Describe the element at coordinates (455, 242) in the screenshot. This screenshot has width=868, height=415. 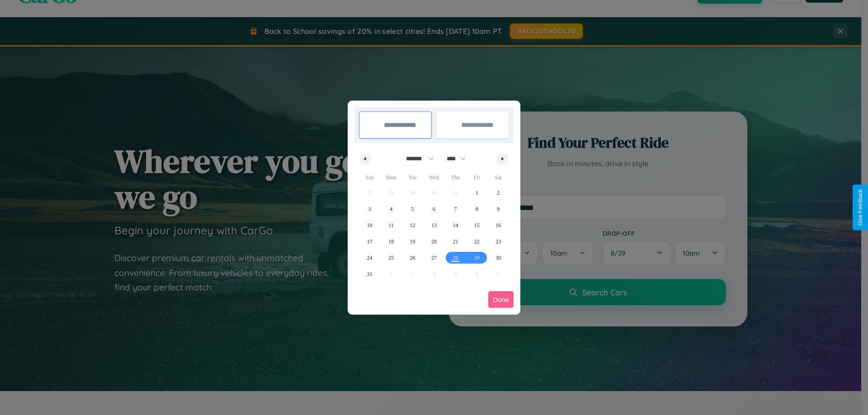
I see `button: 21` at that location.